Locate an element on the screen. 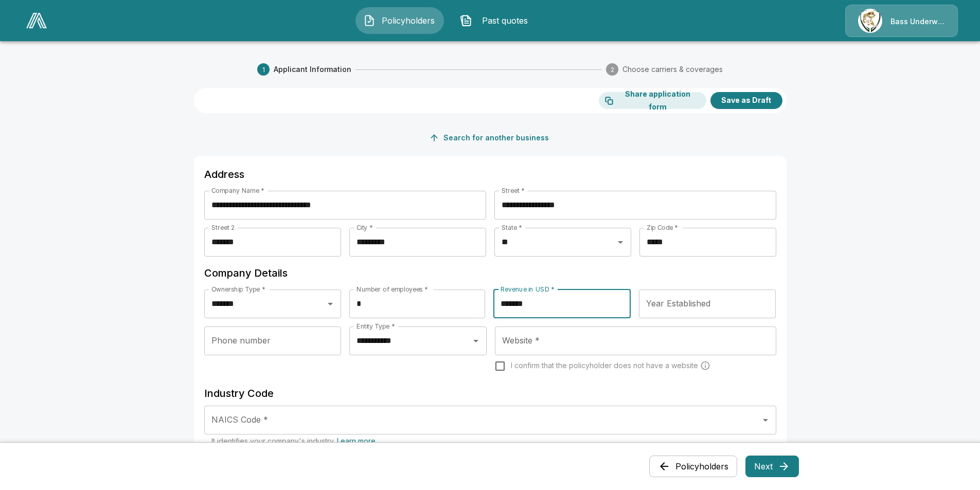 This screenshot has height=490, width=980. button: Policyholders is located at coordinates (693, 466).